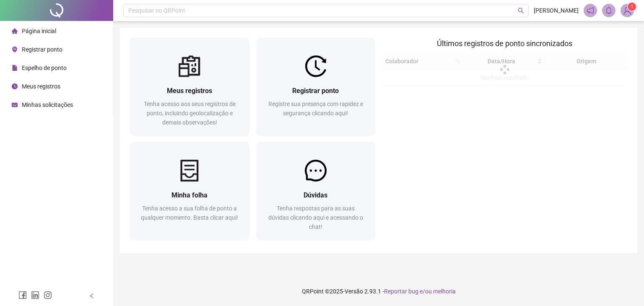  I want to click on a: Registrar pontoRegistre sua presença com rapidez e segurança clicando aqui!, so click(316, 86).